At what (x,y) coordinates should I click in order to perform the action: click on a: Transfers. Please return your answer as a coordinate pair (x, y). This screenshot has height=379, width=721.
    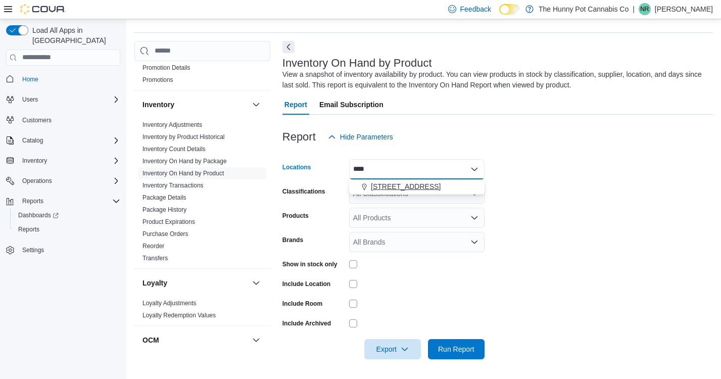
    Looking at the image, I should click on (155, 258).